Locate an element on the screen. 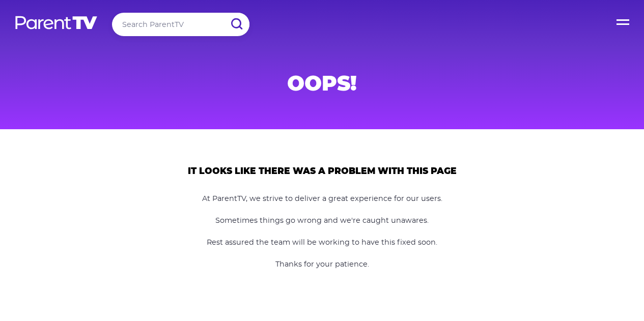  p: At ParentTV, we strive to deliver a great experience for our users. is located at coordinates (322, 199).